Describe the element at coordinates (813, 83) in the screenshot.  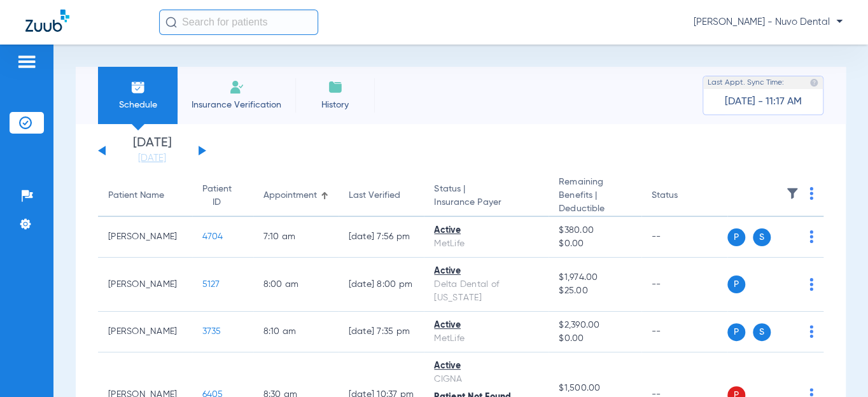
I see `img: last sync help info` at that location.